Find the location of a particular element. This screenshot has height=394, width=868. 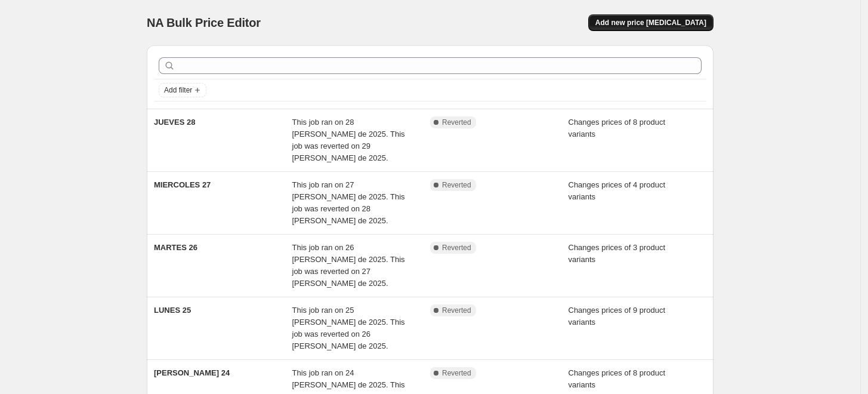

span: LUNES 25 is located at coordinates (172, 309).